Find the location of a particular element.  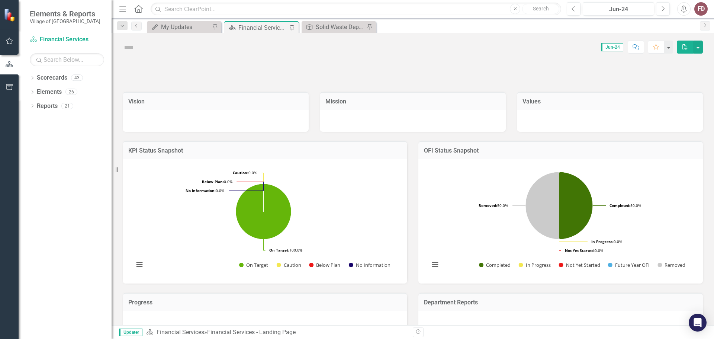

h3: Values is located at coordinates (610, 102).